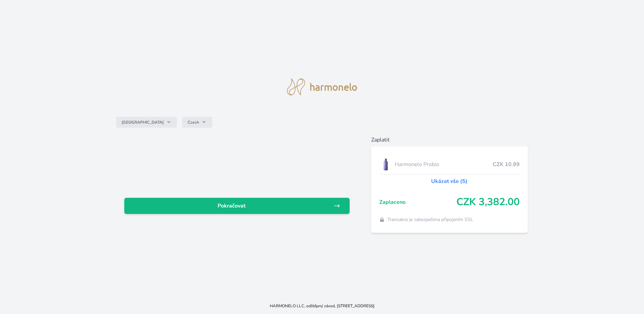  Describe the element at coordinates (430, 220) in the screenshot. I see `span: Transakce je zabezpečena připojením SSL` at that location.